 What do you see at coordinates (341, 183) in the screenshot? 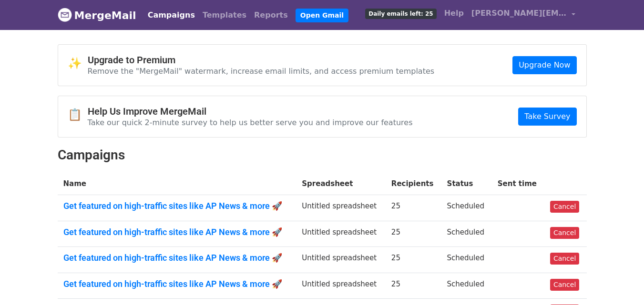
I see `th: Spreadsheet` at bounding box center [341, 183].